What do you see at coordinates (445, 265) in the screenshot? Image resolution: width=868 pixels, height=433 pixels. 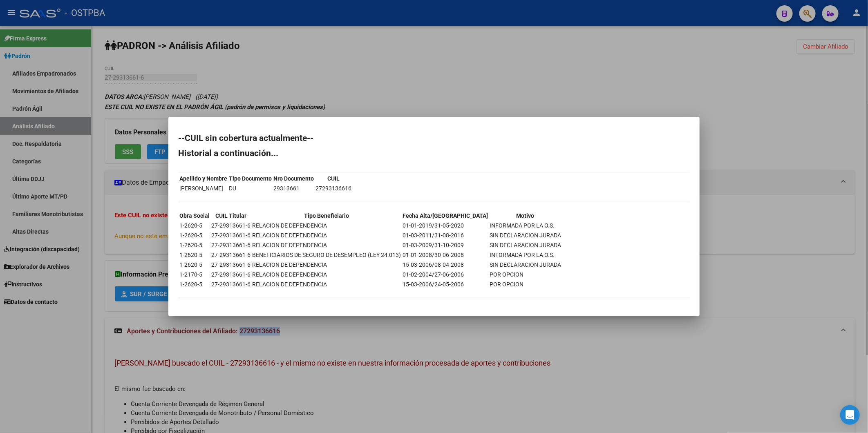 I see `td: 15-03-2006/08-04-2008` at bounding box center [445, 265].